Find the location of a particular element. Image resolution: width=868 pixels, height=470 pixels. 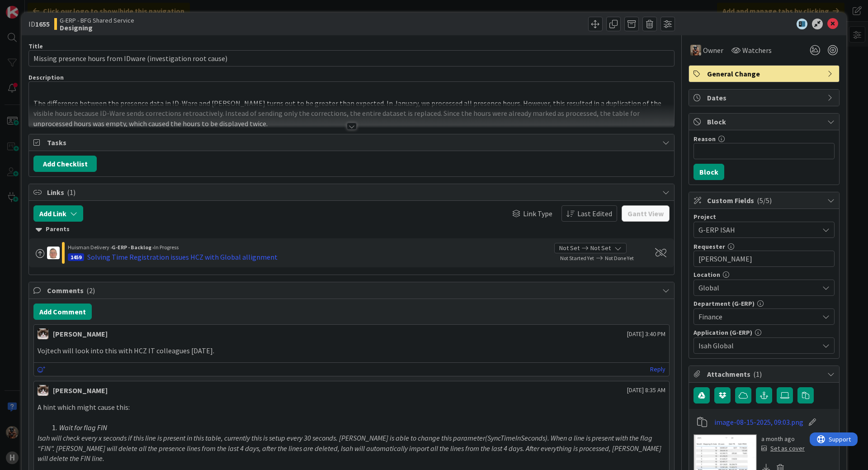

span: In Progress is located at coordinates (167, 247).